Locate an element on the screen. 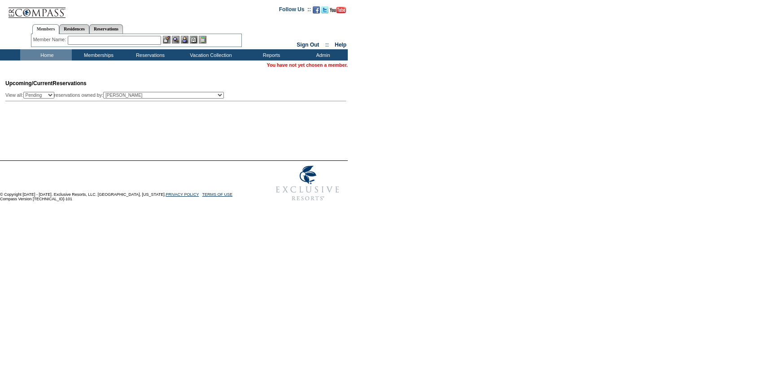 This screenshot has height=371, width=783. img: Impersonate is located at coordinates (184, 39).